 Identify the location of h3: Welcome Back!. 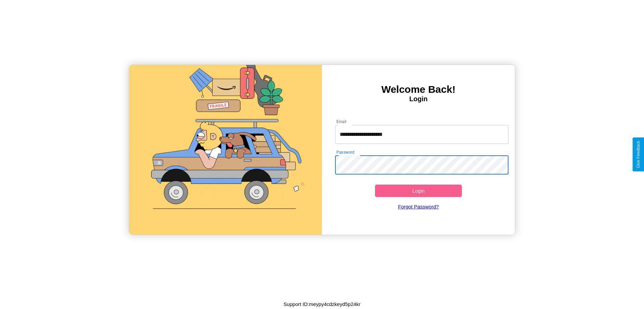
(418, 90).